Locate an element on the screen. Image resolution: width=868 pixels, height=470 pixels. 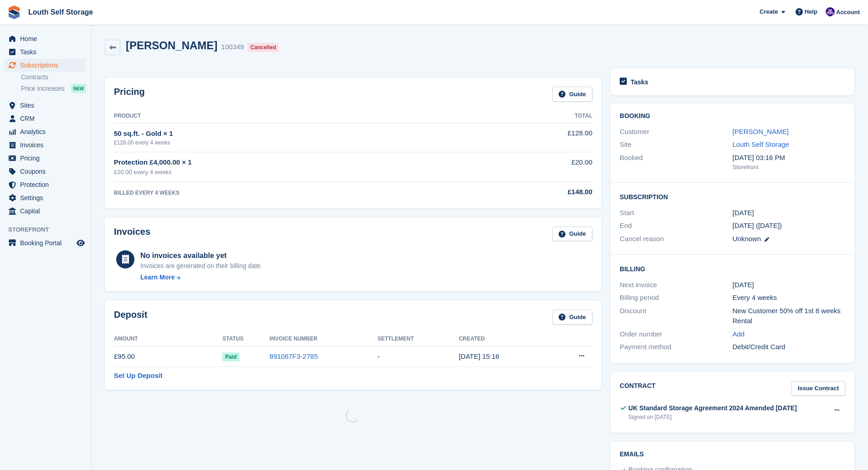
div: Cancelled is located at coordinates (263, 47).